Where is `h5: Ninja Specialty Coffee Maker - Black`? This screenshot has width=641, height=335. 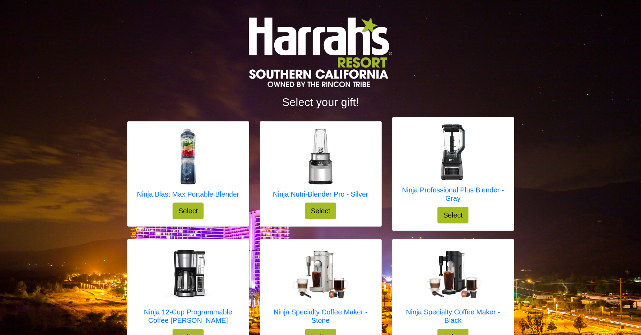
h5: Ninja Specialty Coffee Maker - Black is located at coordinates (453, 316).